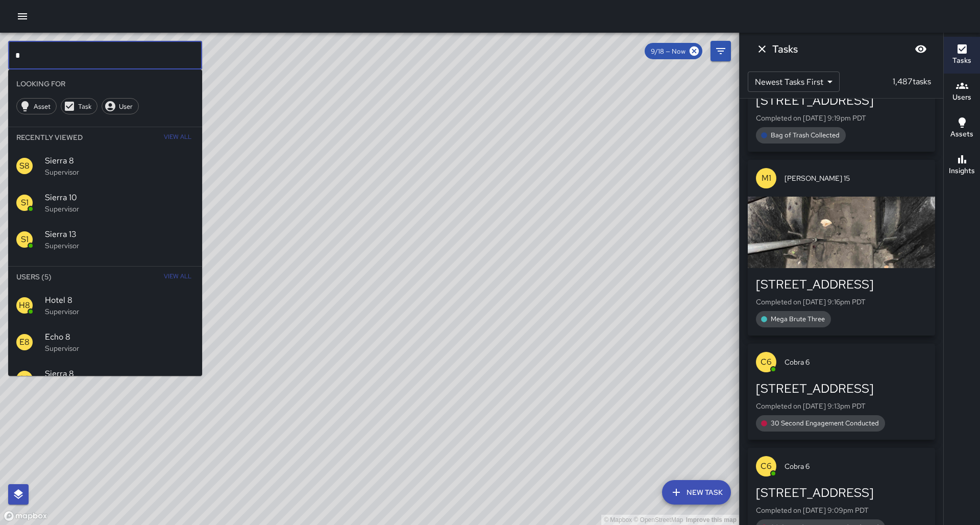  I want to click on button: Dismiss, so click(762, 49).